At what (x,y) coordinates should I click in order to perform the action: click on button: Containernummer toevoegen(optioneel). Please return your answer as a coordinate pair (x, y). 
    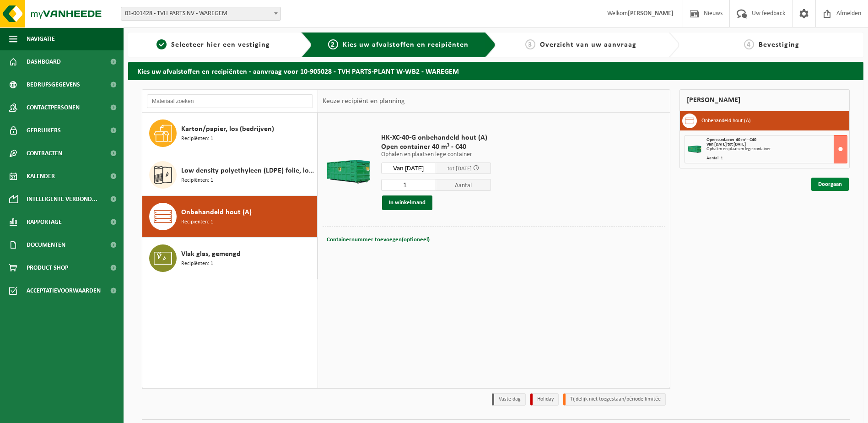
    Looking at the image, I should click on (378, 240).